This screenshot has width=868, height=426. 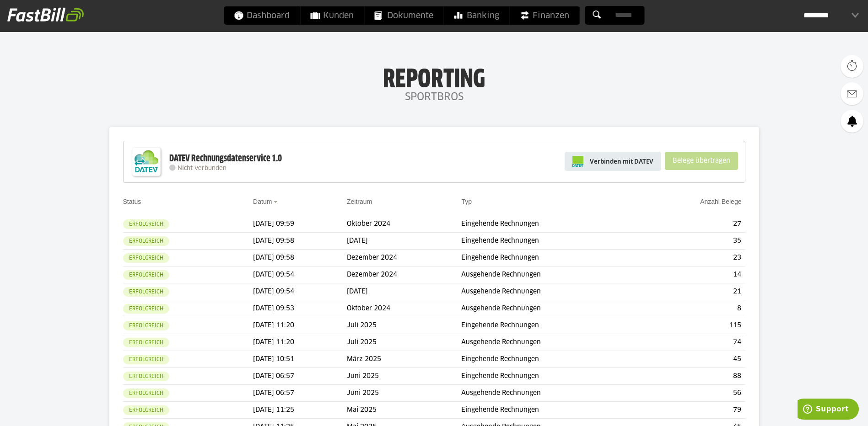 What do you see at coordinates (45, 15) in the screenshot?
I see `img: fastbill_logo_white.png` at bounding box center [45, 15].